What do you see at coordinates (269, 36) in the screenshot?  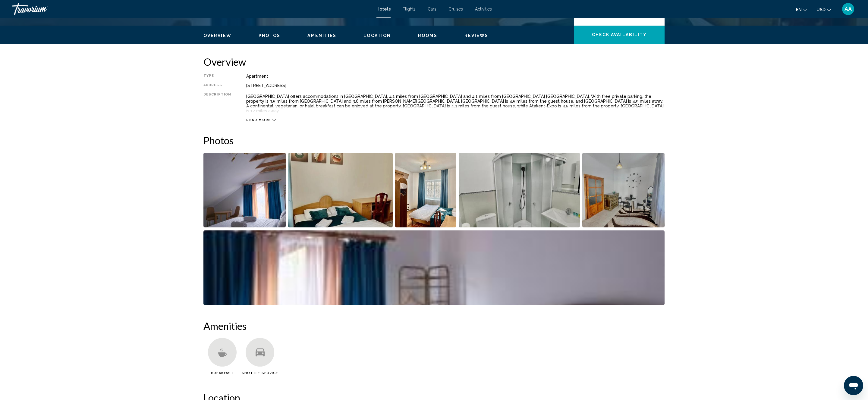 I see `button: Photos` at bounding box center [269, 36].